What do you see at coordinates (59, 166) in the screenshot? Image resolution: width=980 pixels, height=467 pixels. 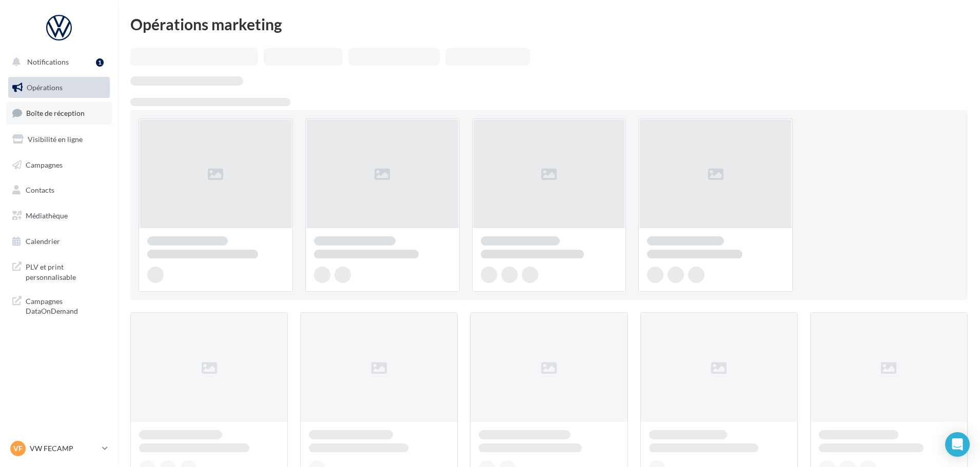 I see `a: Campagnes` at bounding box center [59, 166].